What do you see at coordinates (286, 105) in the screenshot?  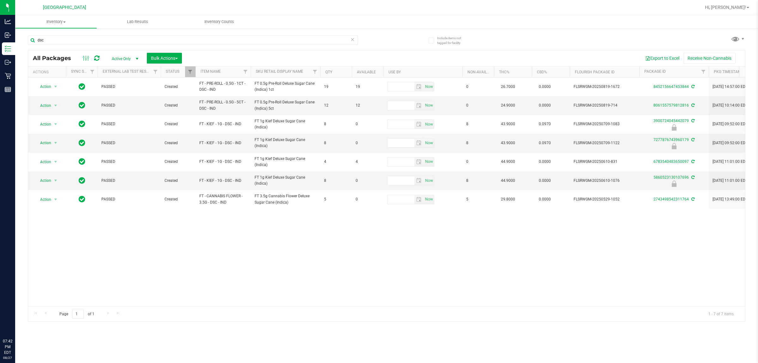 I see `span: FT 0.5g Pre-Roll Deluxe Sugar Cane (Indica) 5ct` at bounding box center [286, 105].